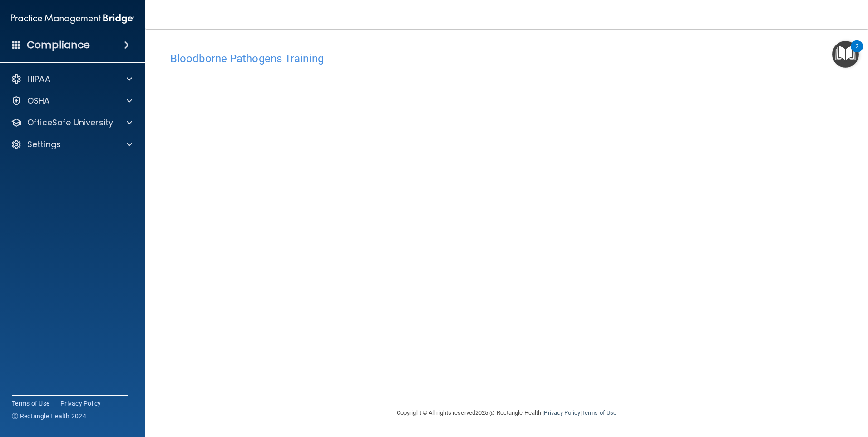 The image size is (868, 437). Describe the element at coordinates (49, 416) in the screenshot. I see `span: Ⓒ Rectangle Health 2024` at that location.